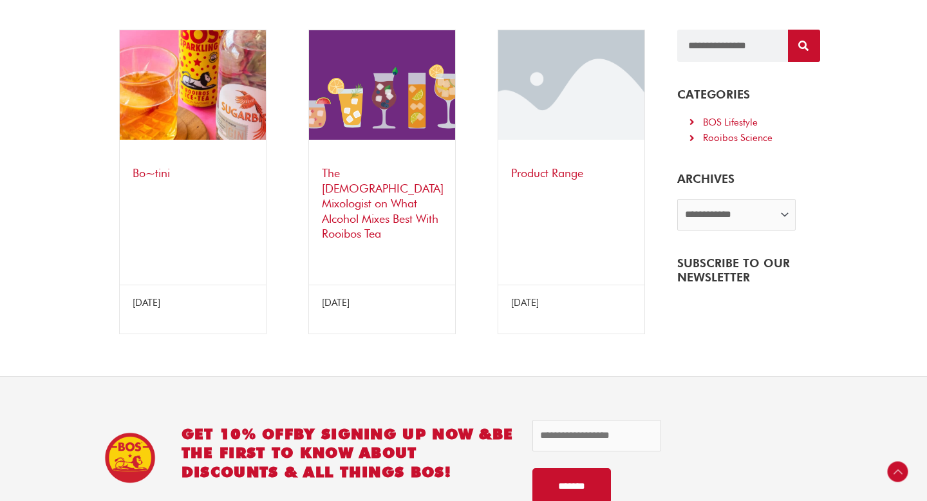 This screenshot has width=927, height=501. Describe the element at coordinates (748, 179) in the screenshot. I see `h5: ARCHIVES` at that location.